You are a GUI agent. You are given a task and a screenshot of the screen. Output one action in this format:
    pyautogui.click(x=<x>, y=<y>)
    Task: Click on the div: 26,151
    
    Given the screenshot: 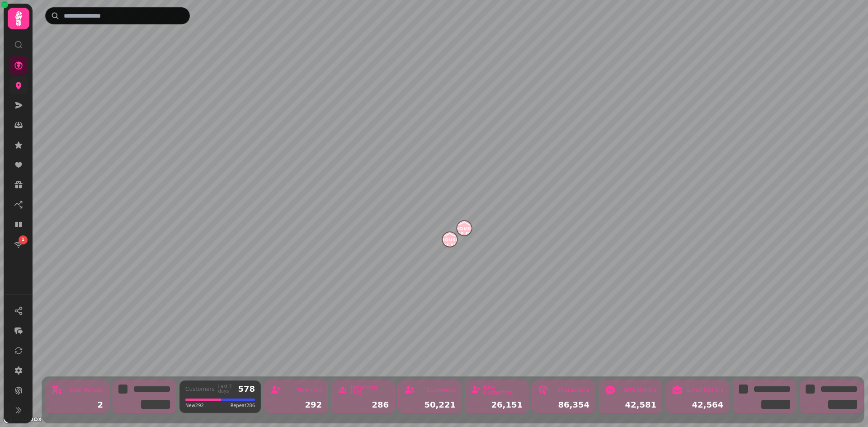 What is the action you would take?
    pyautogui.click(x=497, y=405)
    